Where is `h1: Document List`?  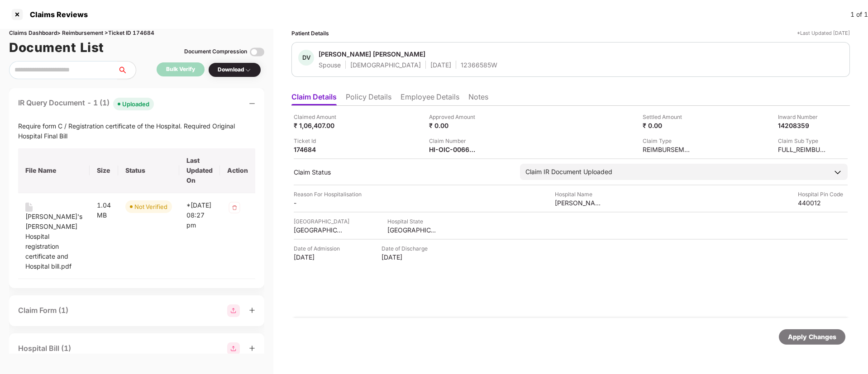 h1: Document List is located at coordinates (56, 47).